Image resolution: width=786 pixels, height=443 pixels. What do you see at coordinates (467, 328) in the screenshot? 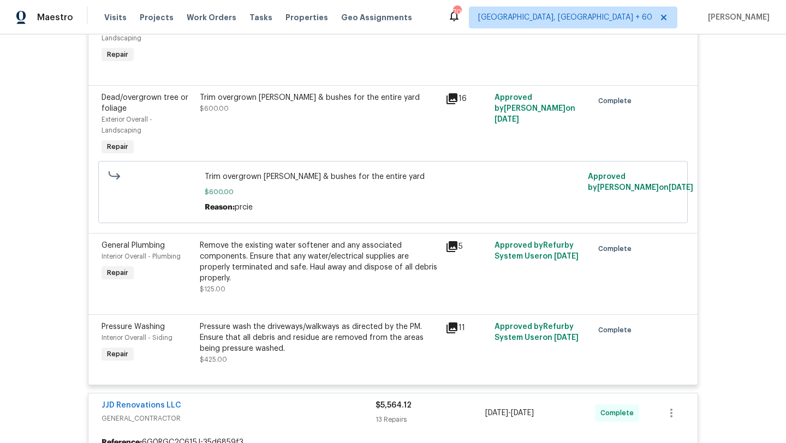
I see `div: 11` at bounding box center [467, 328].